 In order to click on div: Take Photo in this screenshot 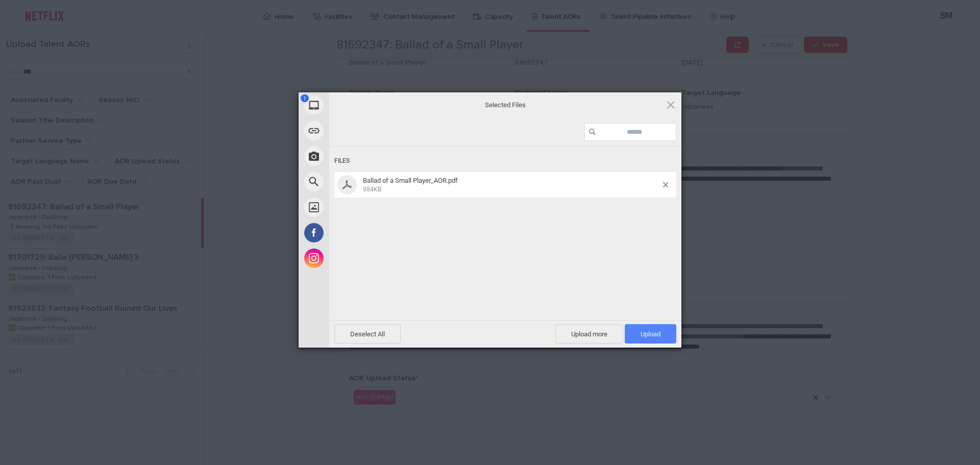, I will do `click(360, 156)`.